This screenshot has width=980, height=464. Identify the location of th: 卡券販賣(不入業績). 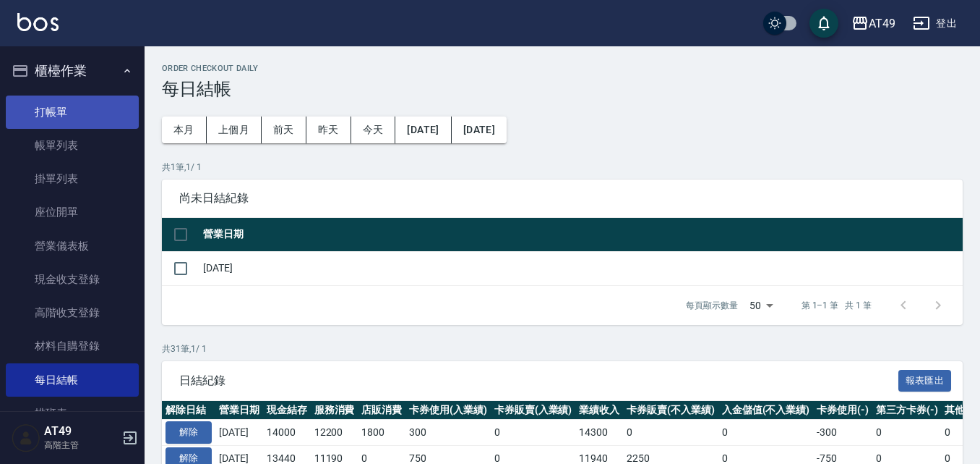
(671, 410).